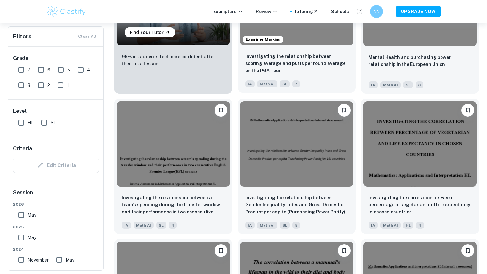 This screenshot has height=274, width=487. Describe the element at coordinates (228, 12) in the screenshot. I see `p: Exemplars` at that location.